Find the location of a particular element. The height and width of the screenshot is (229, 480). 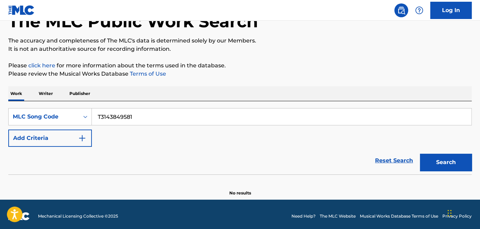

div: MLC Song Code is located at coordinates (44, 117).